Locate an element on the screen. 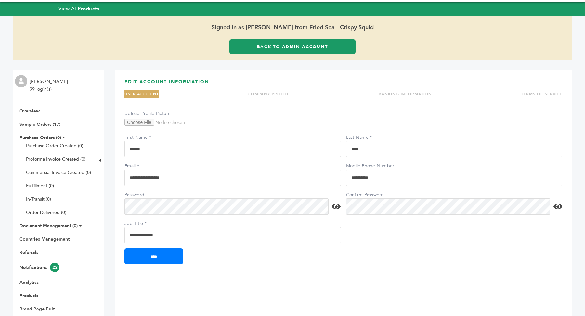 Image resolution: width=585 pixels, height=316 pixels. label: Email is located at coordinates (147, 166).